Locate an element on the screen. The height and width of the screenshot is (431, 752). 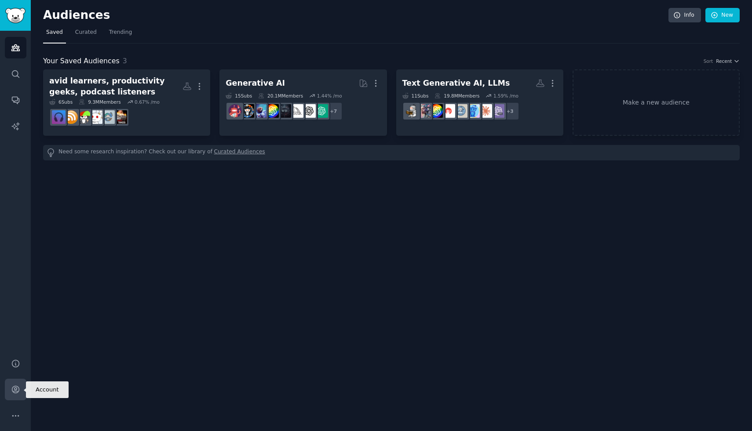
img: ChatGPTPro is located at coordinates (497, 111).